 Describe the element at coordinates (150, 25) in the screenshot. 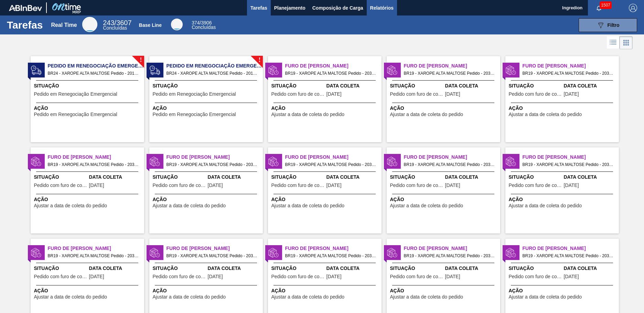

I see `div: Base Line` at that location.